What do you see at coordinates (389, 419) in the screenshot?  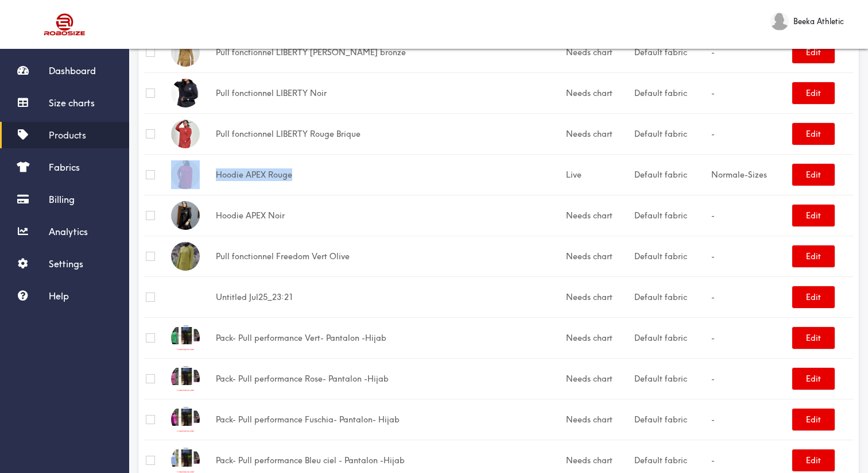 I see `td: Pack- Pull performance Fuschia- Pantalon- Hijab` at bounding box center [389, 419].